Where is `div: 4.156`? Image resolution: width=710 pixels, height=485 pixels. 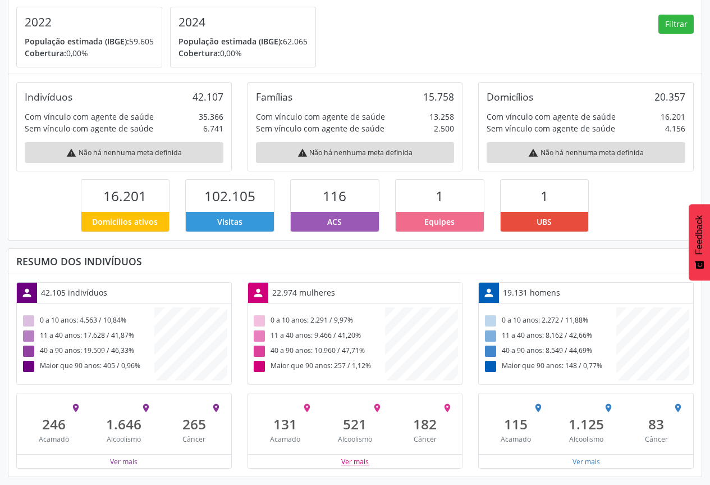 div: 4.156 is located at coordinates (676, 128).